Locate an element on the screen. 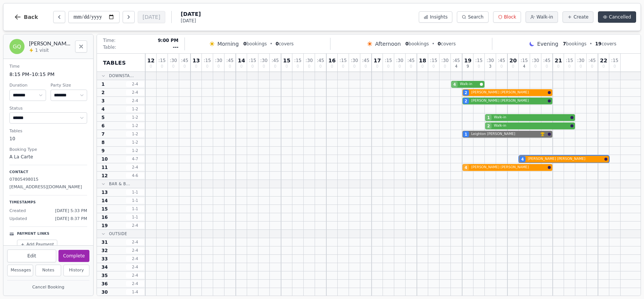  dt: Duration is located at coordinates (28, 85).